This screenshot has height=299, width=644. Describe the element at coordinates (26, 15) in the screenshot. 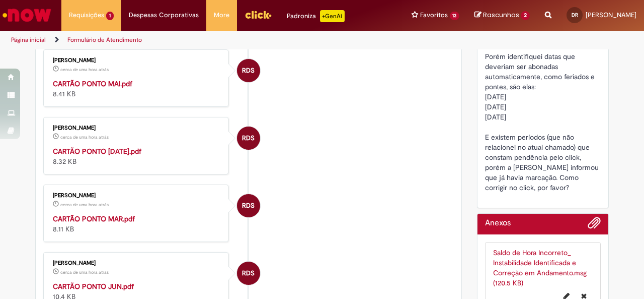

I see `img: ServiceNow` at that location.